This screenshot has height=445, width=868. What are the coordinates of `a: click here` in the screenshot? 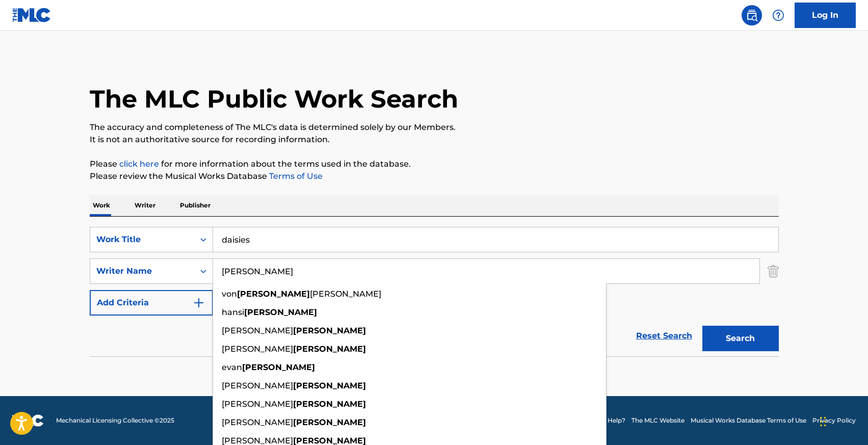 It's located at (139, 164).